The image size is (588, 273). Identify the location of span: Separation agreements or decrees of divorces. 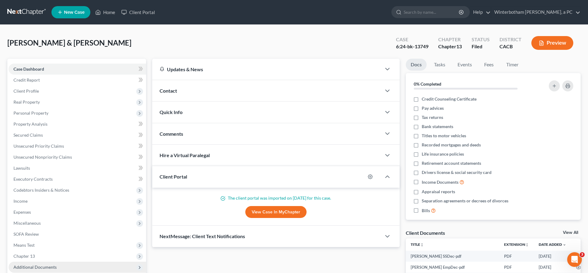
(465, 201).